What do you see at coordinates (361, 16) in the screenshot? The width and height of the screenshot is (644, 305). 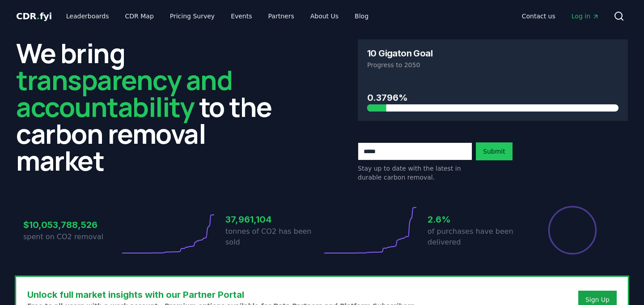 I see `a: Blog` at bounding box center [361, 16].